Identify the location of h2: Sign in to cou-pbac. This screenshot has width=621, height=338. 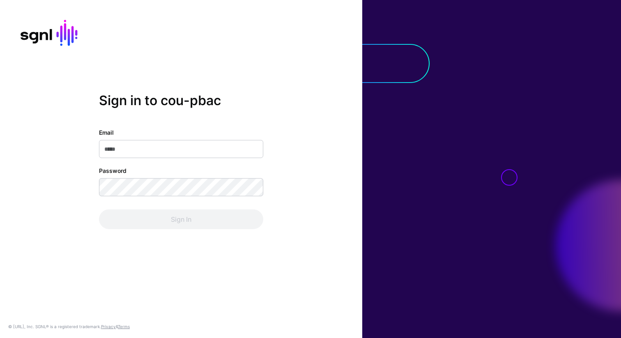
(181, 100).